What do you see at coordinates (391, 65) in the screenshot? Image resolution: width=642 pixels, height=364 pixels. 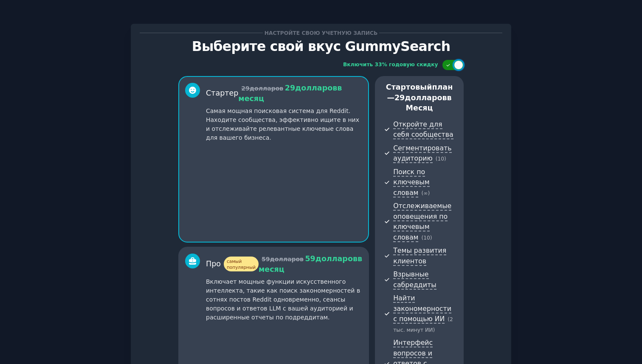 I see `font: Включить 33% годовую скидку` at bounding box center [391, 65].